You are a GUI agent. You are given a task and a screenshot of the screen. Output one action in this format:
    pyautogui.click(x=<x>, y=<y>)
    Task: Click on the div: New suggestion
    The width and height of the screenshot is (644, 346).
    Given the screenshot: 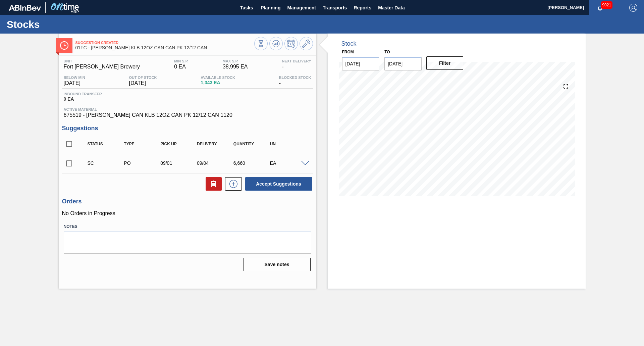 What is the action you would take?
    pyautogui.click(x=232, y=184)
    